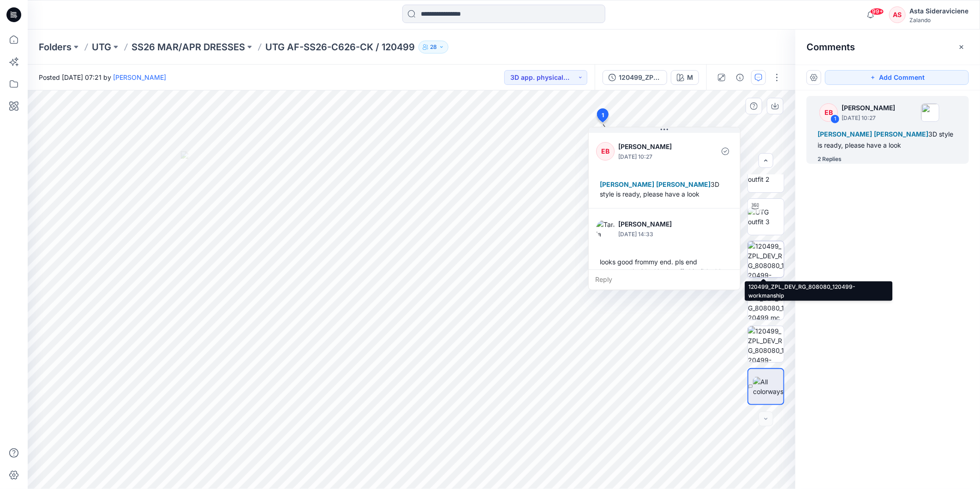  I want to click on button: Details, so click(740, 77).